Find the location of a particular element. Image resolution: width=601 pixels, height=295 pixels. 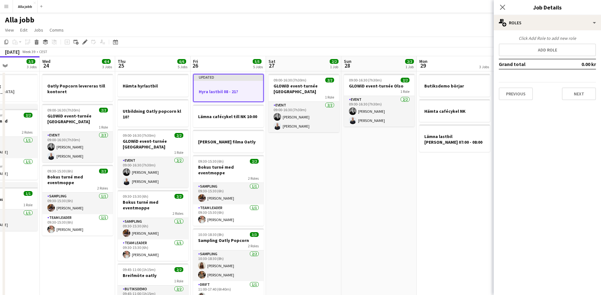

span: 5/5 is located at coordinates (257, 61).